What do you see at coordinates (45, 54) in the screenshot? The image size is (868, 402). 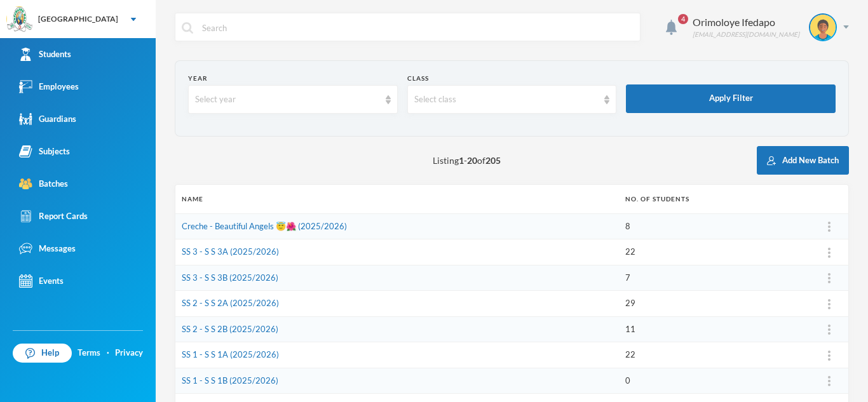 I see `div: Students` at bounding box center [45, 54].